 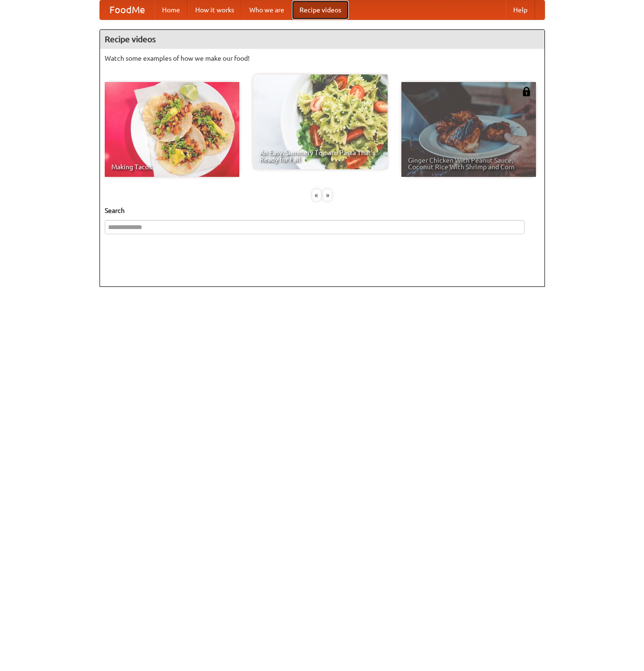 I want to click on a: Who we are, so click(x=267, y=10).